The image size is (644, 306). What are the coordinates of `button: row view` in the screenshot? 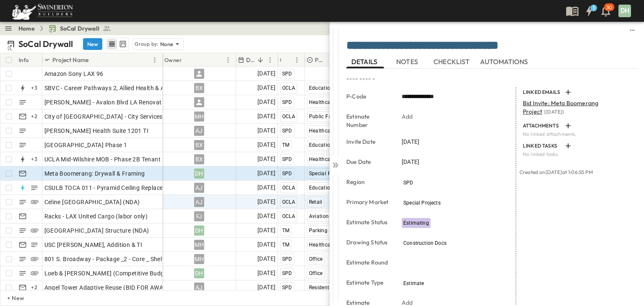 It's located at (112, 44).